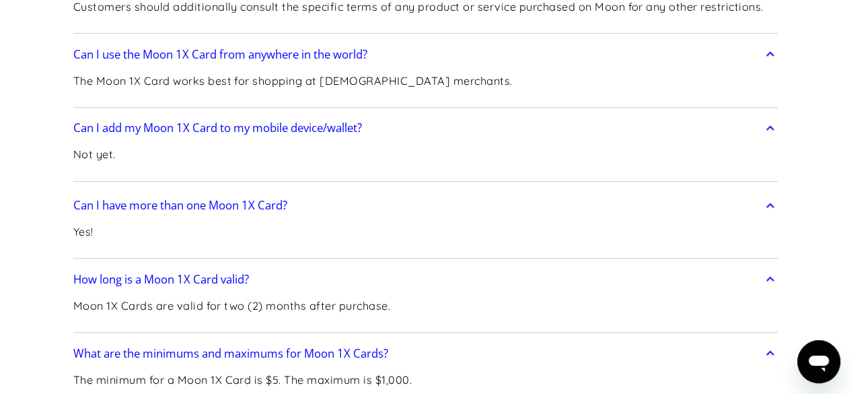 This screenshot has height=394, width=851. What do you see at coordinates (220, 54) in the screenshot?
I see `h2: Can I use the Moon 1X Card from anywhere in the world?` at bounding box center [220, 54].